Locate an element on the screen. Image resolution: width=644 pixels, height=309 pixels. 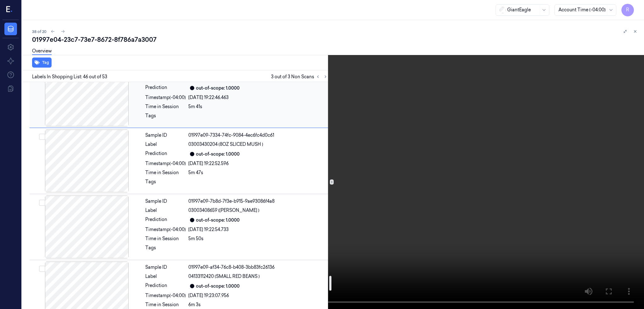
button: Tag is located at coordinates (42, 63).